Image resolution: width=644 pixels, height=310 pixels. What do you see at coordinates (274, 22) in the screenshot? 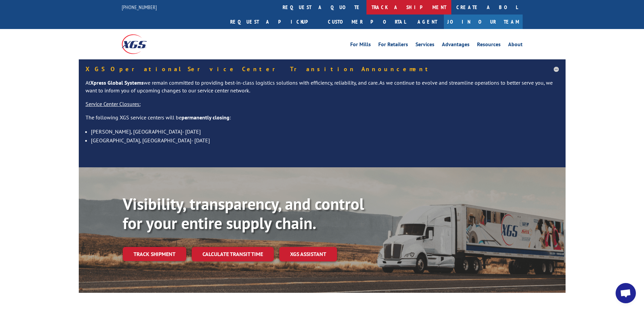
I see `a: Request a pickup` at bounding box center [274, 22].